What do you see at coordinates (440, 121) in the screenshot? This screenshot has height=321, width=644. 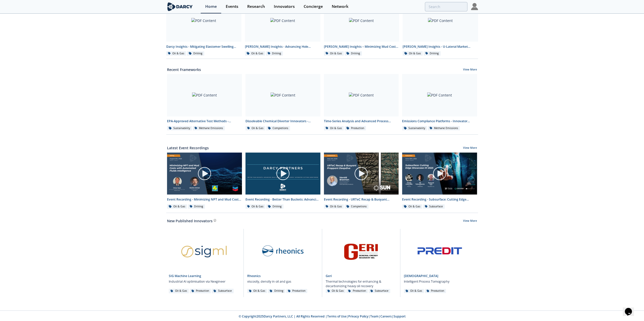 I see `div: Emissions Compliance Platforms - Innovator Comparison` at bounding box center [440, 121].